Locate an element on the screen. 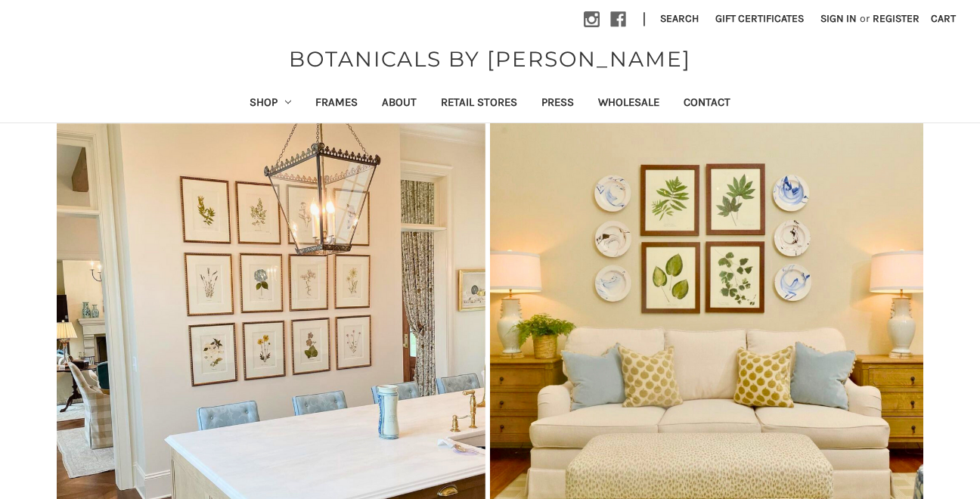 Image resolution: width=980 pixels, height=499 pixels. span: Cart is located at coordinates (943, 18).